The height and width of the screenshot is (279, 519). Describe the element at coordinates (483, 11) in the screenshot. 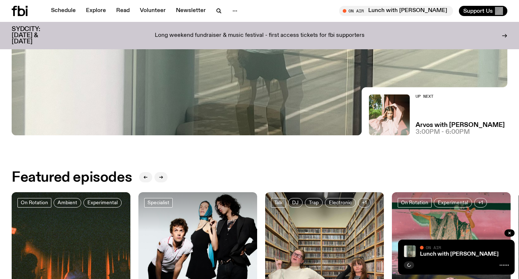

I see `button: Support Us` at that location.